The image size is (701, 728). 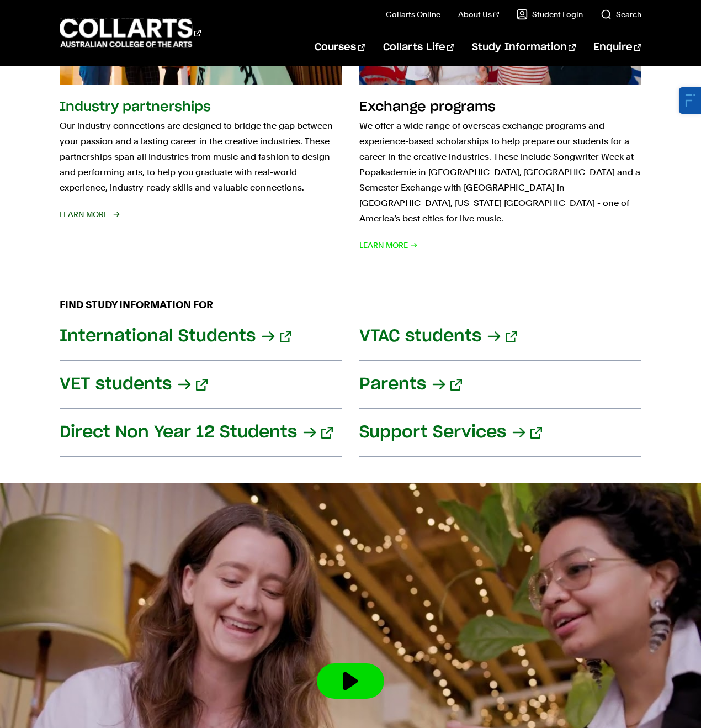 I want to click on a: About Us, so click(x=478, y=14).